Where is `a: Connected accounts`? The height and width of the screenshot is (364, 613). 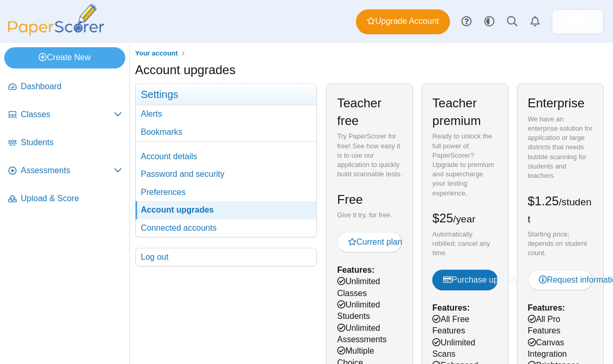
a: Connected accounts is located at coordinates (226, 228).